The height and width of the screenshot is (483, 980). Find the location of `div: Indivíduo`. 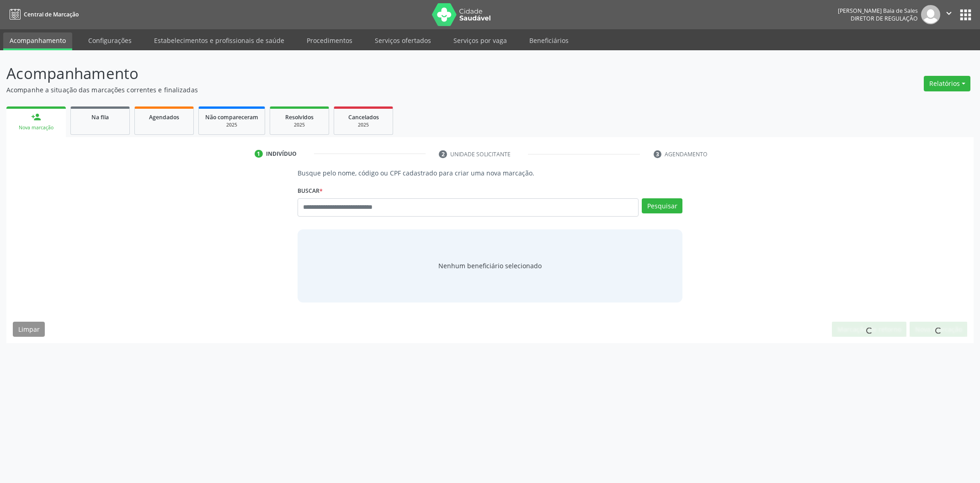

div: Indivíduo is located at coordinates (281, 154).